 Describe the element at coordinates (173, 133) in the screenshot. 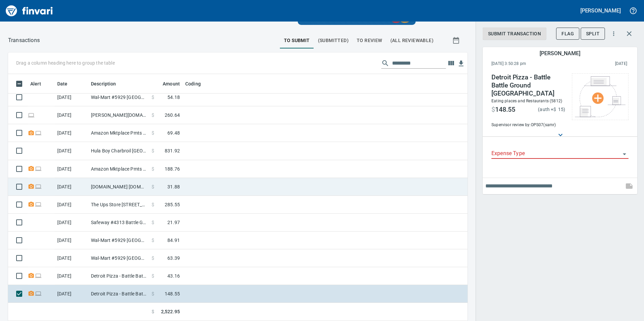

I see `span: 69.48` at that location.